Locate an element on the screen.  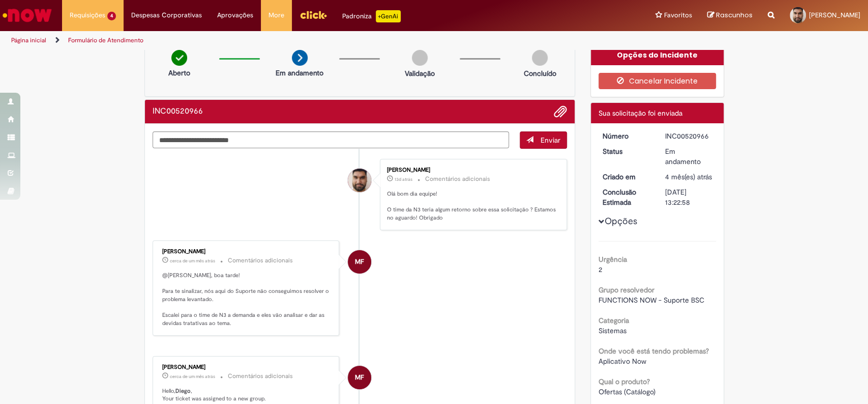
div: Diego Pereira De Araujo is located at coordinates (360, 180).